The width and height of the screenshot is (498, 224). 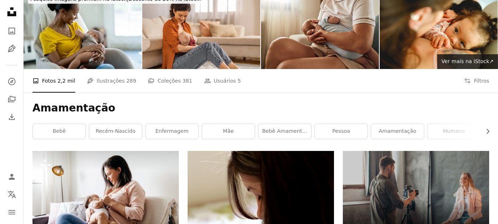 What do you see at coordinates (111, 81) in the screenshot?
I see `a: Ilustrações 289` at bounding box center [111, 81].